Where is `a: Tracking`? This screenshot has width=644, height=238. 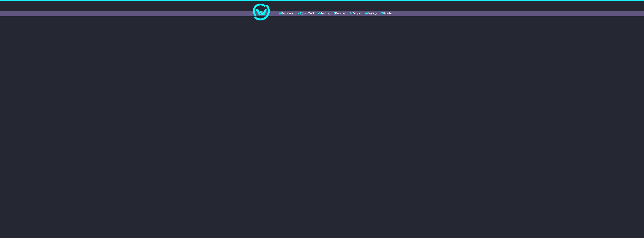 a: Tracking is located at coordinates (324, 13).